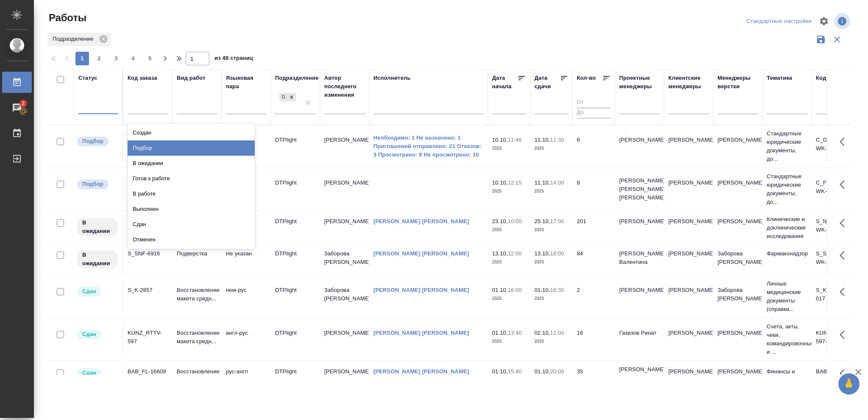 The height and width of the screenshot is (420, 868). What do you see at coordinates (283, 97) in the screenshot?
I see `div: DTPlight` at bounding box center [283, 97].